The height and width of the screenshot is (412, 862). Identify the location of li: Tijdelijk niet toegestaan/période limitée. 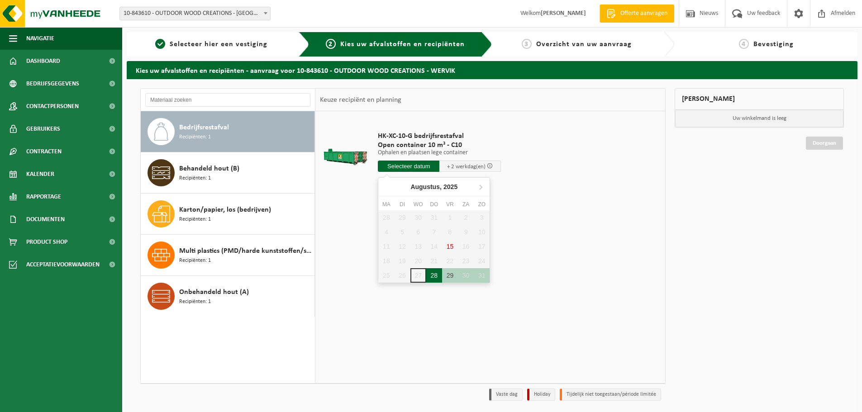
(610, 395).